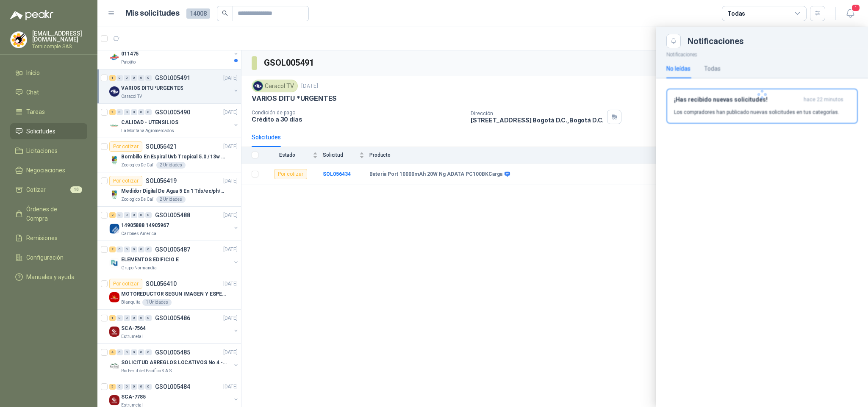 This screenshot has height=407, width=868. What do you see at coordinates (36, 111) in the screenshot?
I see `span: Tareas` at bounding box center [36, 111].